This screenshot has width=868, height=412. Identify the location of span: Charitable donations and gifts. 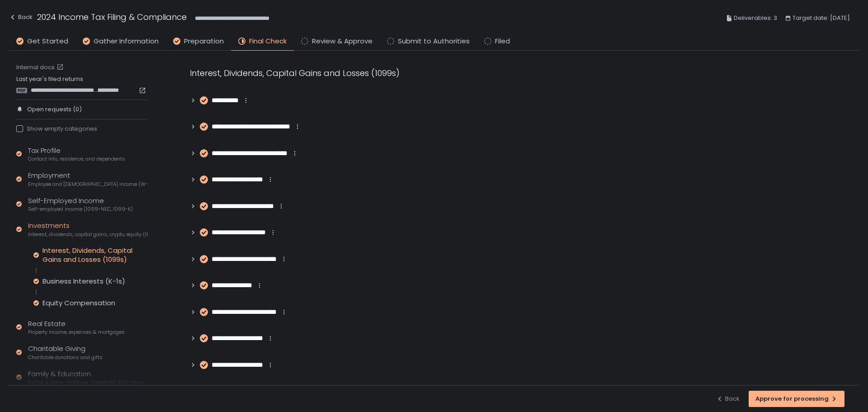
(65, 357).